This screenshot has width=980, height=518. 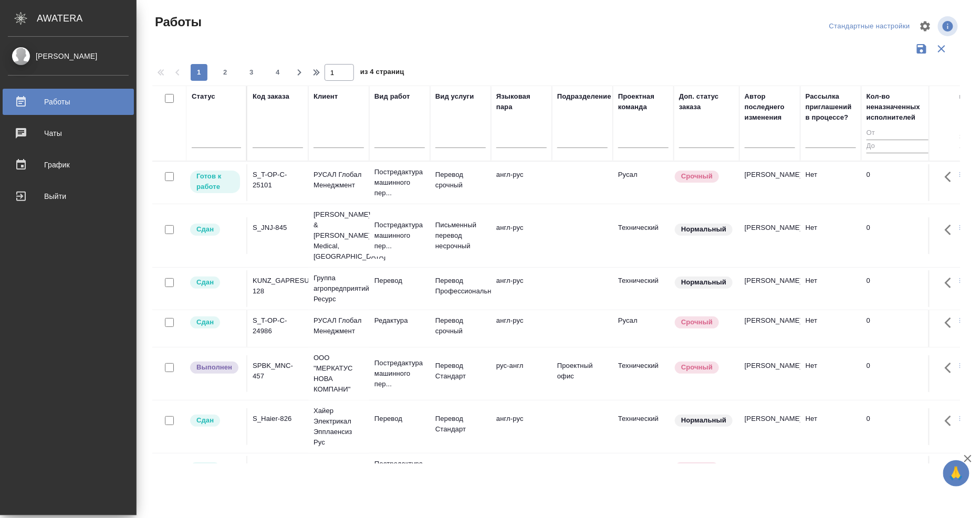 I want to click on button: 2, so click(x=225, y=73).